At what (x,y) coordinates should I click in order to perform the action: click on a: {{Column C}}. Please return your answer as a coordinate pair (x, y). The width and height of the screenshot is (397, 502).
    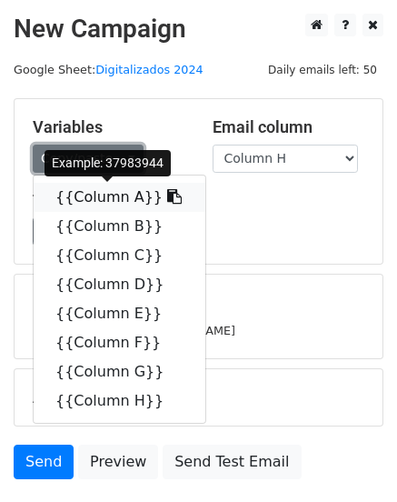
    Looking at the image, I should click on (119, 256).